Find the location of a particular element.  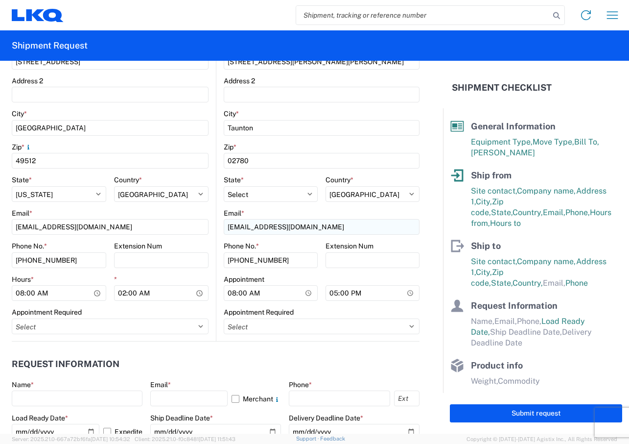

span: Hours to is located at coordinates (506, 223).